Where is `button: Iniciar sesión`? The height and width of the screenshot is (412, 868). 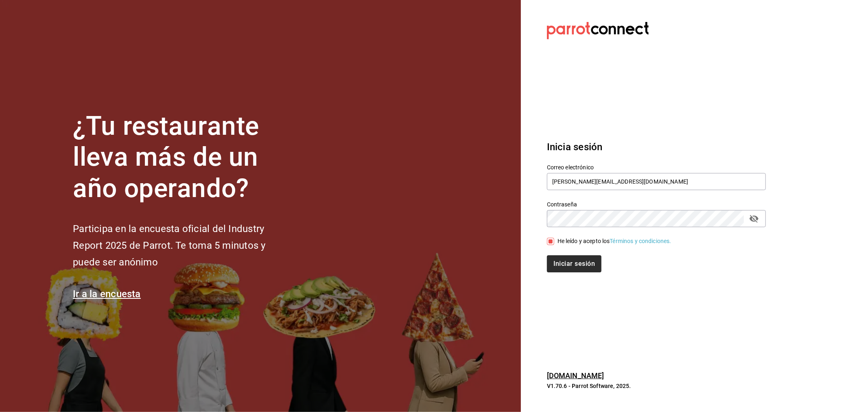 button: Iniciar sesión is located at coordinates (575, 264).